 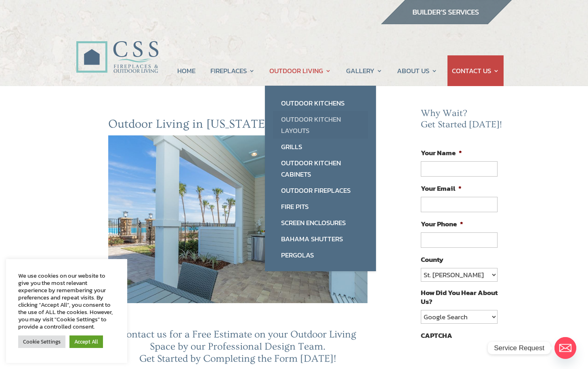 What do you see at coordinates (238, 349) in the screenshot?
I see `h3: Contact us for a Free Estimate on your Outdoor Living Space by our Professional Design Team. Get ...` at bounding box center [238, 349].